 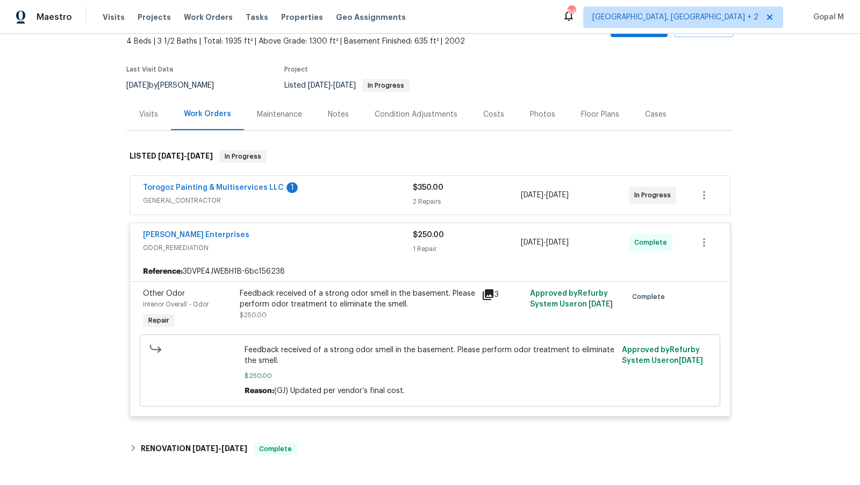 What do you see at coordinates (302, 17) in the screenshot?
I see `span: Properties` at bounding box center [302, 17].